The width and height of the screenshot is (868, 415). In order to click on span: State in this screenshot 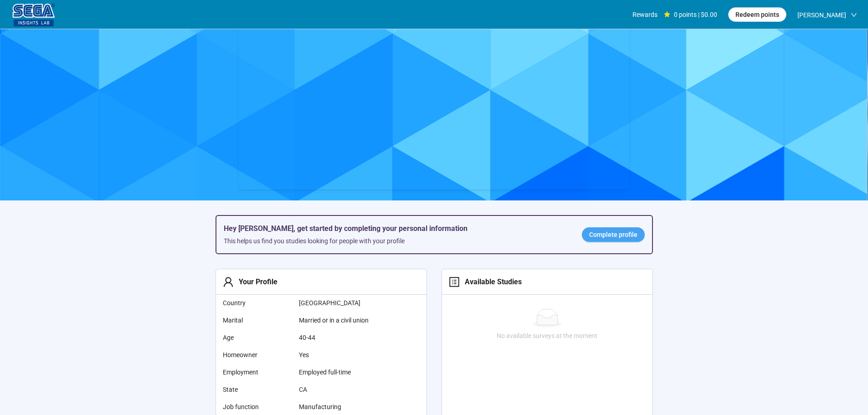, I will do `click(257, 390)`.